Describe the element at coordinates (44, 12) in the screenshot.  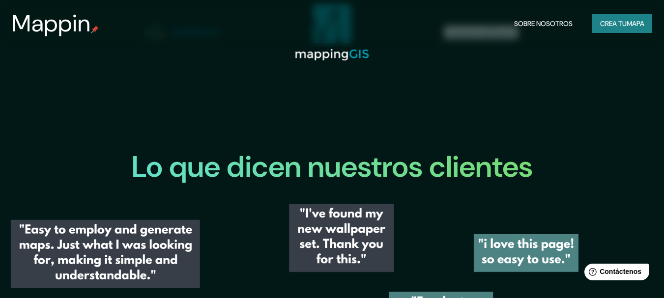
I see `font: Contáctenos` at that location.